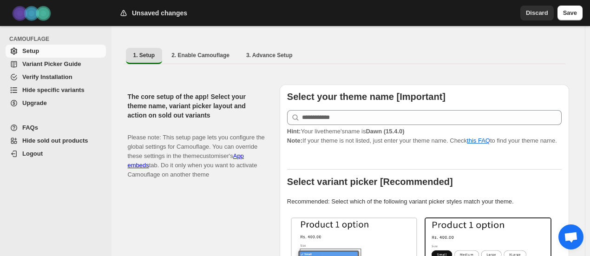 The height and width of the screenshot is (256, 590). What do you see at coordinates (58, 39) in the screenshot?
I see `span: CAMOUFLAGE` at bounding box center [58, 39].